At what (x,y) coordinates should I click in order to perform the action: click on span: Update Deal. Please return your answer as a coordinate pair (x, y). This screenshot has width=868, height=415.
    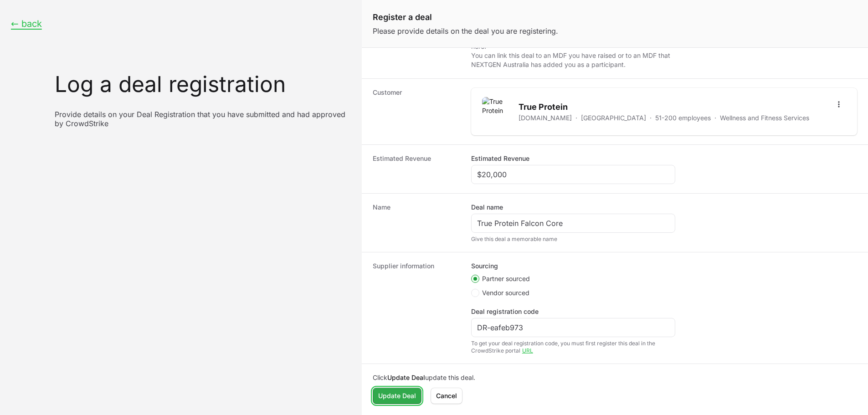
    Looking at the image, I should click on (397, 396).